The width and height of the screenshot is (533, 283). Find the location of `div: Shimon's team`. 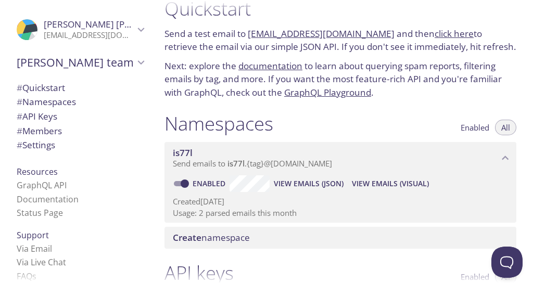

div: Shimon's team is located at coordinates (80, 62).